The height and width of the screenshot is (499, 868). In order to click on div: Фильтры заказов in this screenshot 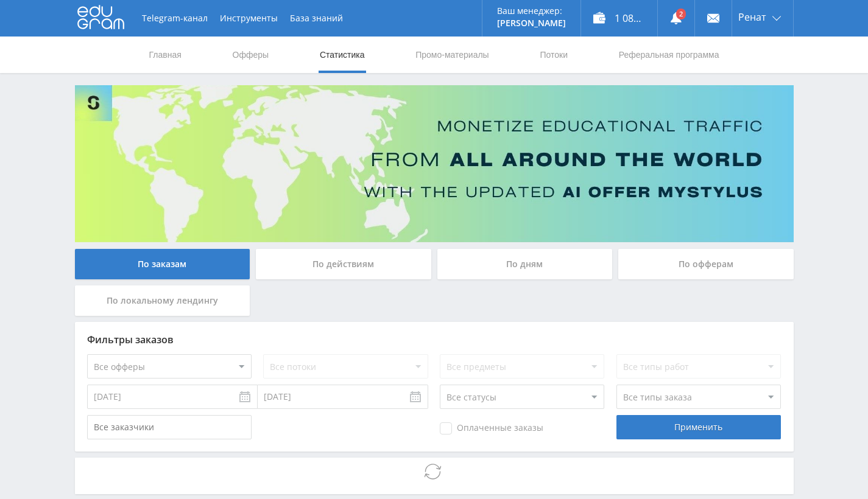, I will do `click(434, 340)`.